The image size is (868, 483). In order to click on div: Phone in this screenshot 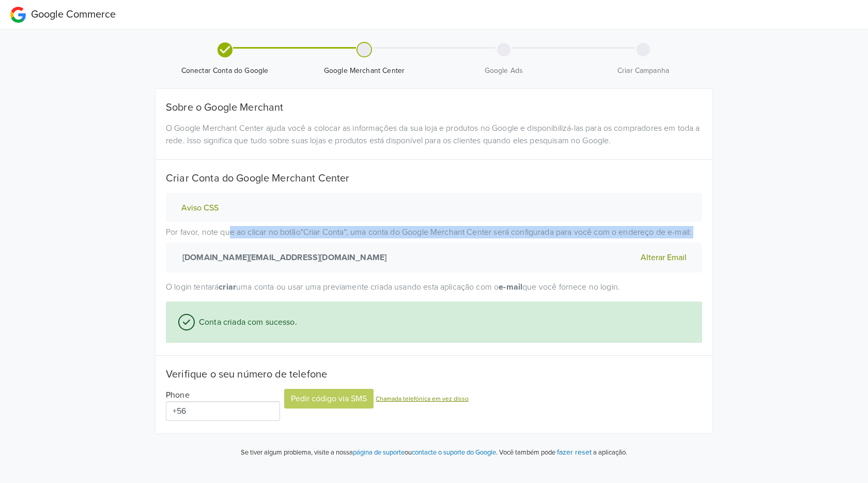, I will do `click(222, 395)`.